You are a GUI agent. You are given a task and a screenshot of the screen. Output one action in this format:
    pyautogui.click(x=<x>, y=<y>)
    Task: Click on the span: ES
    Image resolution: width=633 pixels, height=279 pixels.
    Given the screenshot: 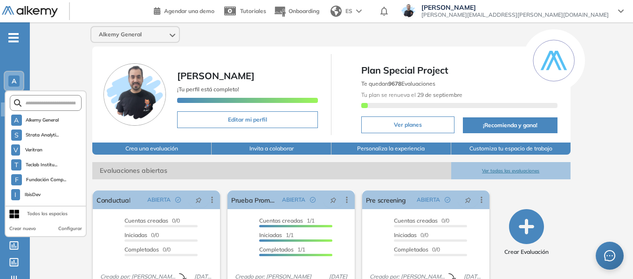 What is the action you would take?
    pyautogui.click(x=349, y=11)
    